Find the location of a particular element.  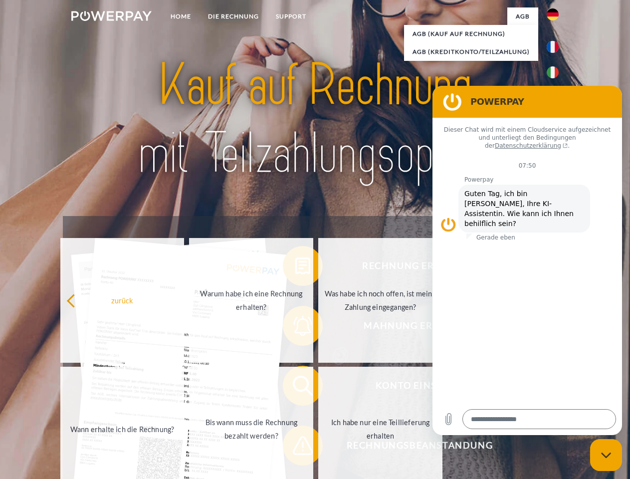

img: fr is located at coordinates (553, 47).